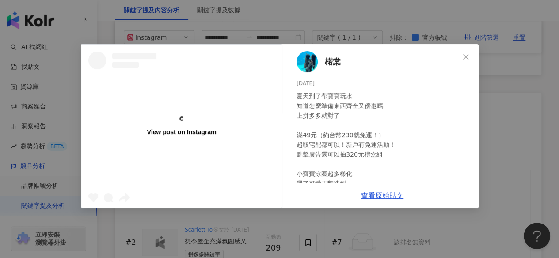 Image resolution: width=559 pixels, height=258 pixels. Describe the element at coordinates (378, 62) in the screenshot. I see `a: KOL Avatar楉棠` at that location.